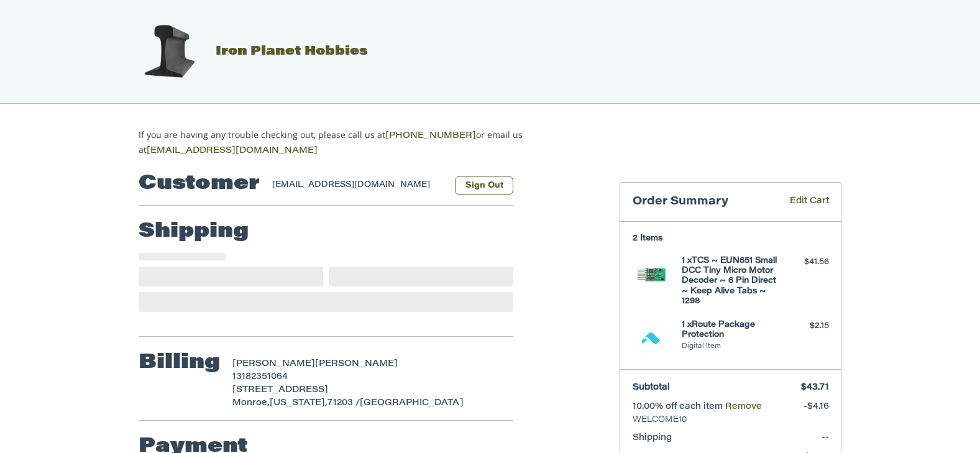 The image size is (980, 453). Describe the element at coordinates (703, 202) in the screenshot. I see `h3: Order Summary` at that location.